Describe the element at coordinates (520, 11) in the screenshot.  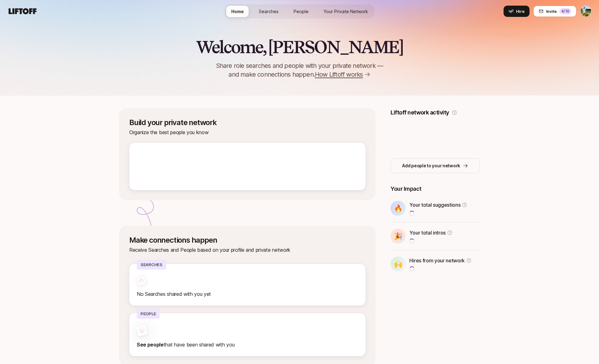
I see `span: Hire` at that location.